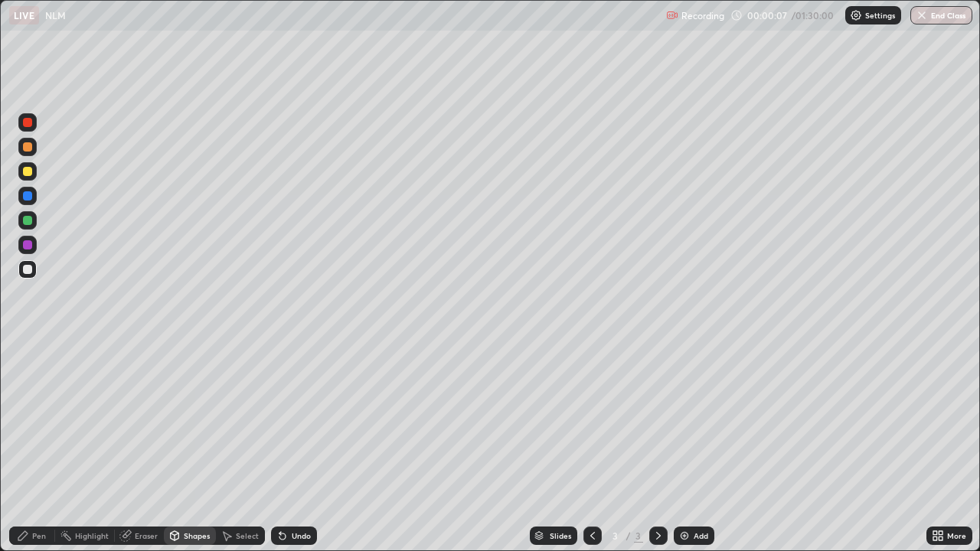 The image size is (980, 551). Describe the element at coordinates (146, 536) in the screenshot. I see `div: Eraser` at that location.